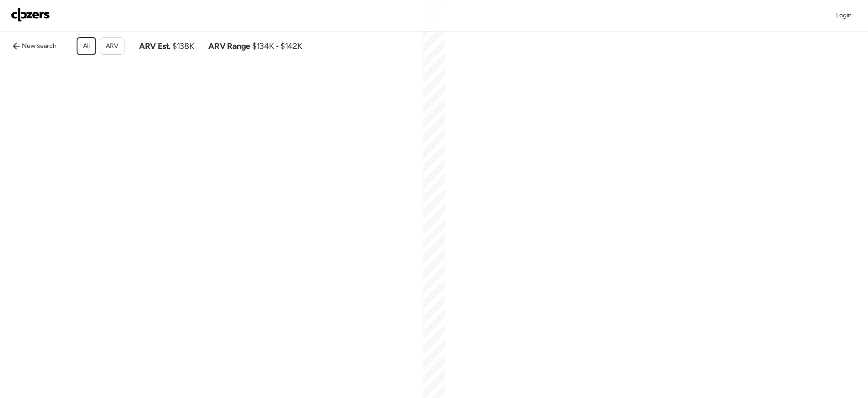 The width and height of the screenshot is (868, 398). I want to click on span: New search, so click(39, 46).